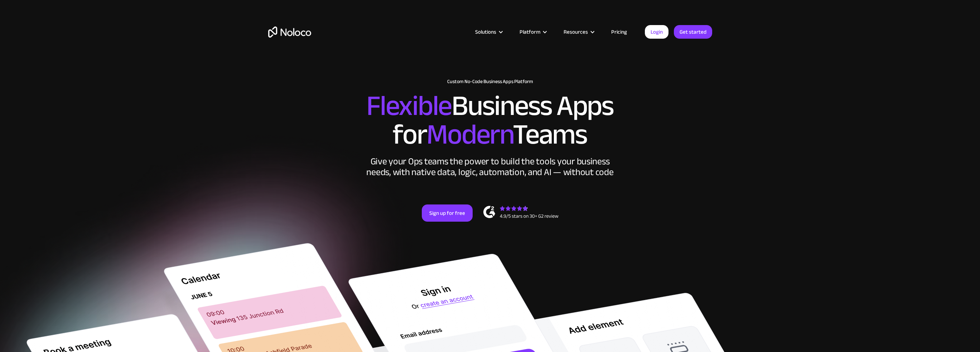 This screenshot has height=352, width=980. What do you see at coordinates (290, 32) in the screenshot?
I see `a: home` at bounding box center [290, 32].